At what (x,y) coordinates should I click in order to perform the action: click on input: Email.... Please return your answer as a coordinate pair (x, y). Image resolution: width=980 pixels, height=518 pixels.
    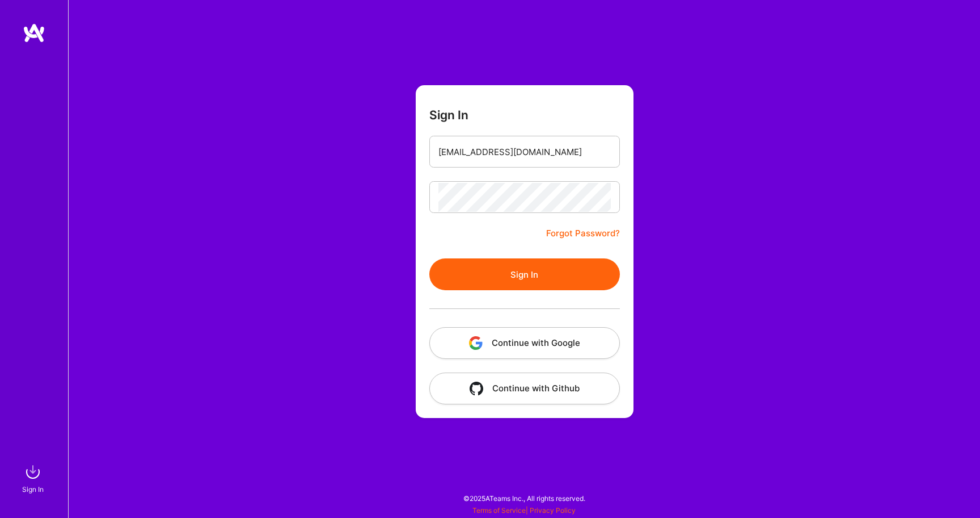
    Looking at the image, I should click on (525, 152).